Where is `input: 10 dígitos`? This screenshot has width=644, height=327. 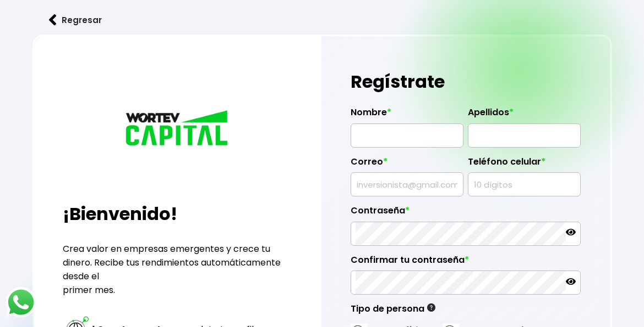
input: 10 dígitos is located at coordinates (523, 185).